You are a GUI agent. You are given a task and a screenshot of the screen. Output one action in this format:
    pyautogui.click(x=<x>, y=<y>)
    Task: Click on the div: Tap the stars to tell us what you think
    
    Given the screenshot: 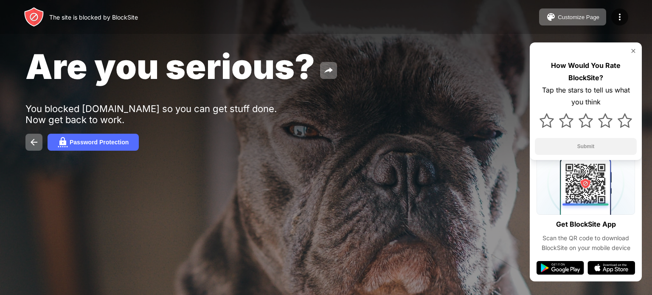 What is the action you would take?
    pyautogui.click(x=586, y=96)
    